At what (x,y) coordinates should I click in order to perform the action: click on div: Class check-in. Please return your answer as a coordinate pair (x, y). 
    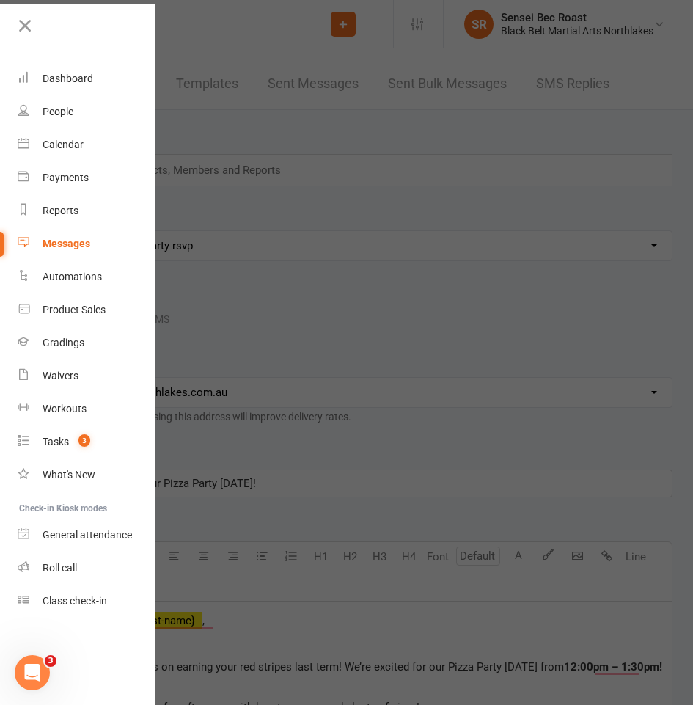
    Looking at the image, I should click on (75, 601).